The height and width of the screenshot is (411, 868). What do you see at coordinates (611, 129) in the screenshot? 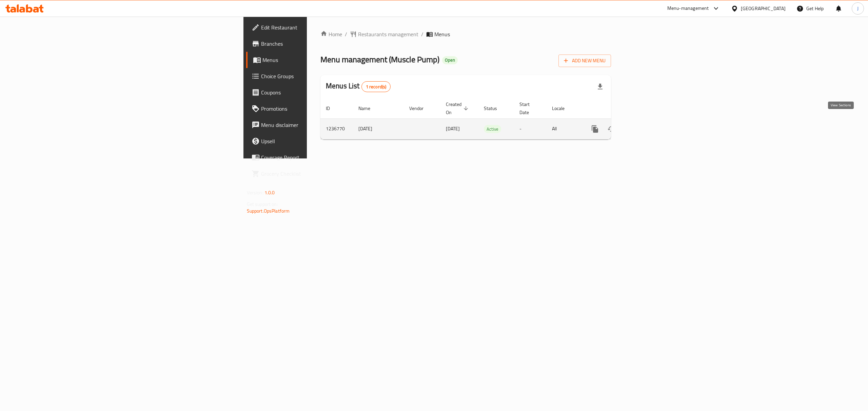
I see `button: Change Status` at bounding box center [611, 129].